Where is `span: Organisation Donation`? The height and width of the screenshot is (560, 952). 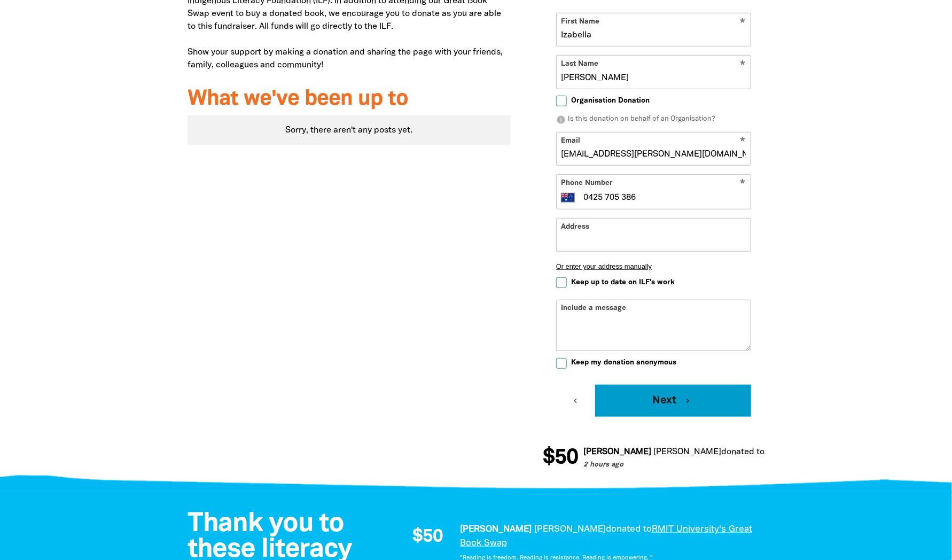
span: Organisation Donation is located at coordinates (610, 101).